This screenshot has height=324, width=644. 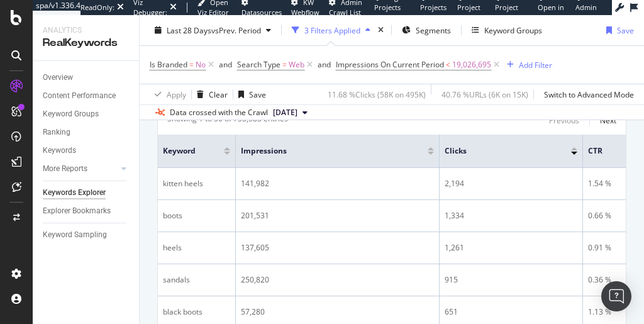 What do you see at coordinates (219, 113) in the screenshot?
I see `div: Data crossed with the Crawl` at bounding box center [219, 113].